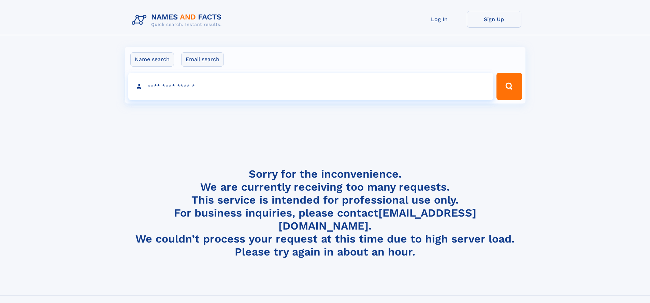 The width and height of the screenshot is (650, 303). I want to click on label: Name search, so click(152, 59).